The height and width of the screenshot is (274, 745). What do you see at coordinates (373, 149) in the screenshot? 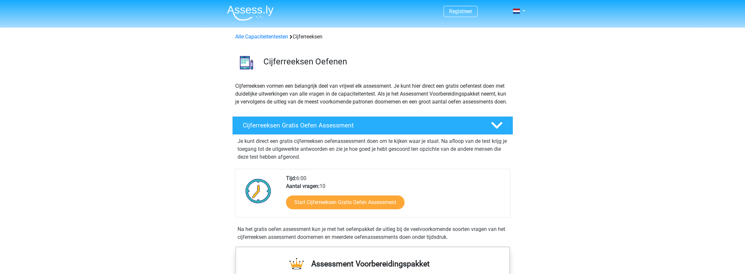
I see `p: Je kunt direct een gratis cijferreeksen oefenassessment doen om te kijken waar je staat. Na afloo...` at bounding box center [373, 149].